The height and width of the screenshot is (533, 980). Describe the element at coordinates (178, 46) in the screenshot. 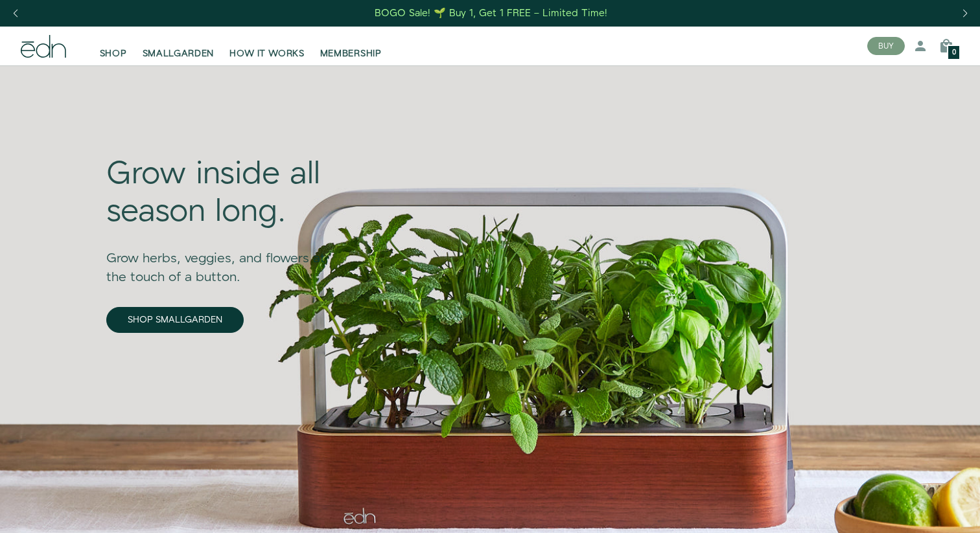

I see `a: SMALLGARDEN` at that location.